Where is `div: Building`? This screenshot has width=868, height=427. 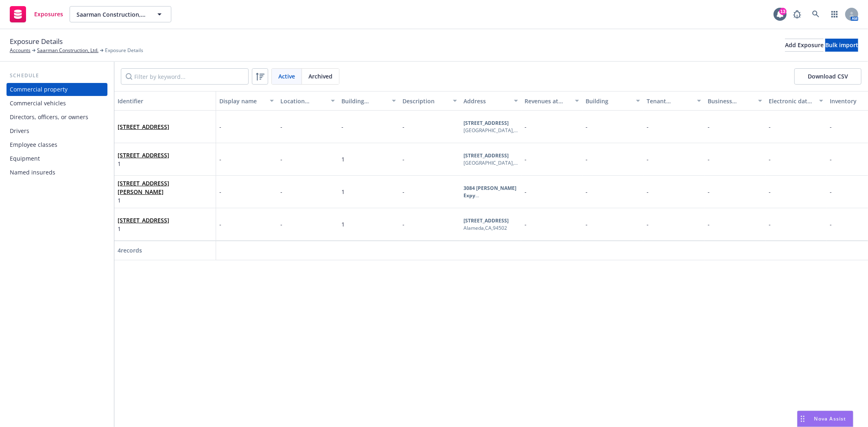 div: Building is located at coordinates (608, 101).